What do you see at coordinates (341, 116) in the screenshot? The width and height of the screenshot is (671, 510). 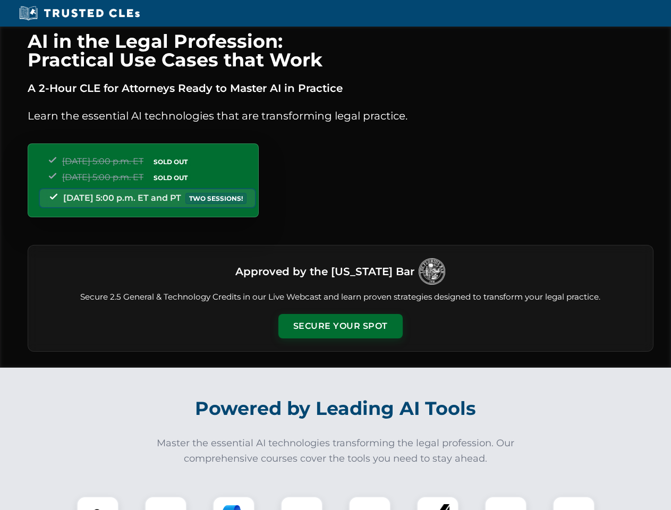 I see `p: Learn the essential AI technologies that are transforming legal practice.` at bounding box center [341, 116].